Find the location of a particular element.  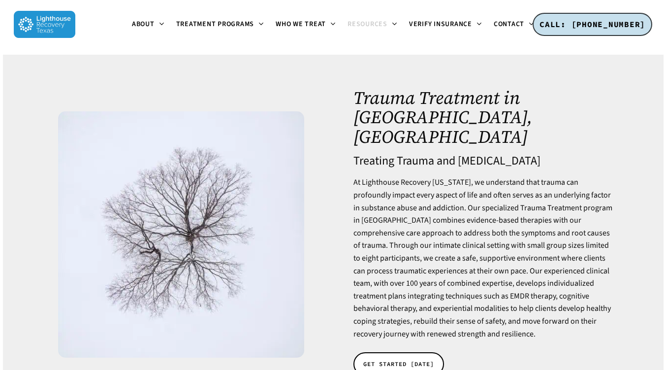

span: Contact is located at coordinates (509, 24).